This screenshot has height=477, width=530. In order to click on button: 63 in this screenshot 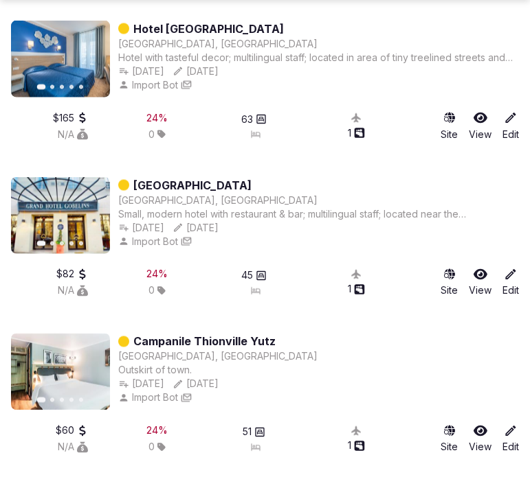, I will do `click(253, 120)`.